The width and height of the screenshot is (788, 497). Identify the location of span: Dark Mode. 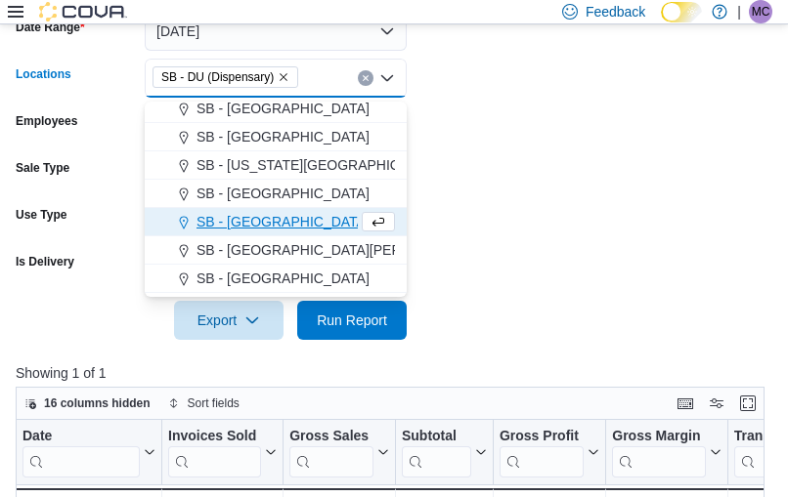
(661, 22).